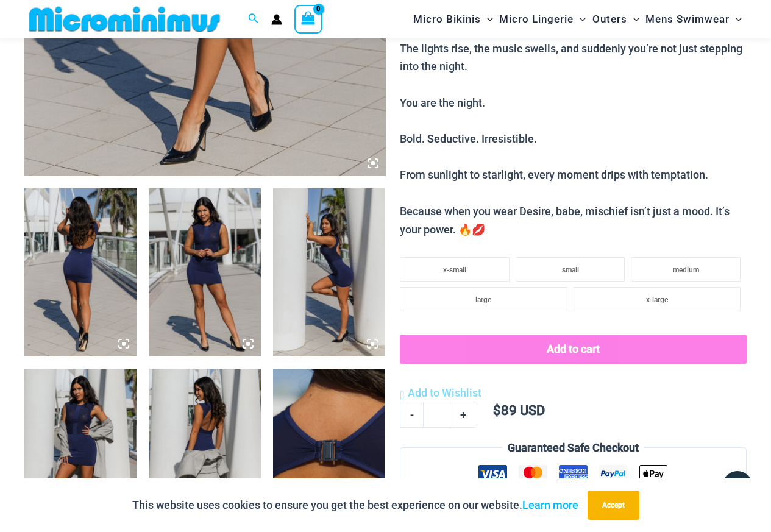 The width and height of the screenshot is (771, 532). What do you see at coordinates (447, 19) in the screenshot?
I see `span: Micro Bikinis` at bounding box center [447, 19].